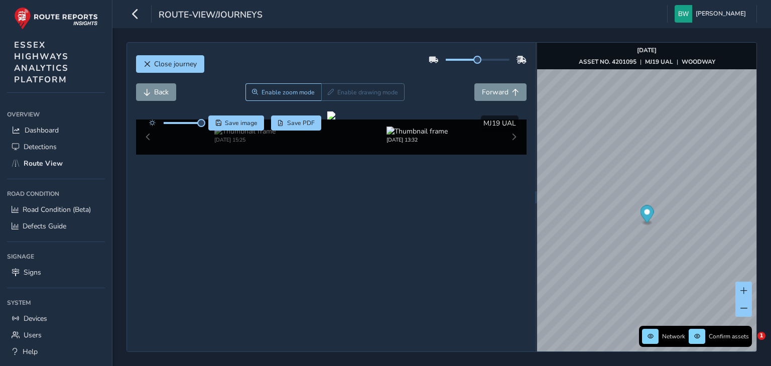 This screenshot has height=366, width=771. What do you see at coordinates (175, 64) in the screenshot?
I see `span: Close journey` at bounding box center [175, 64].